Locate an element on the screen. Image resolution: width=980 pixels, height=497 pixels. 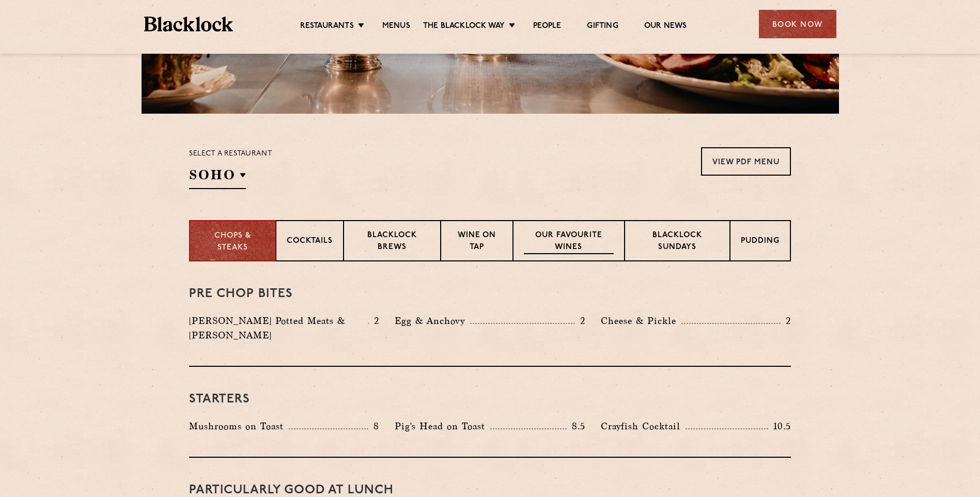
a: View PDF Menu is located at coordinates (746, 161).